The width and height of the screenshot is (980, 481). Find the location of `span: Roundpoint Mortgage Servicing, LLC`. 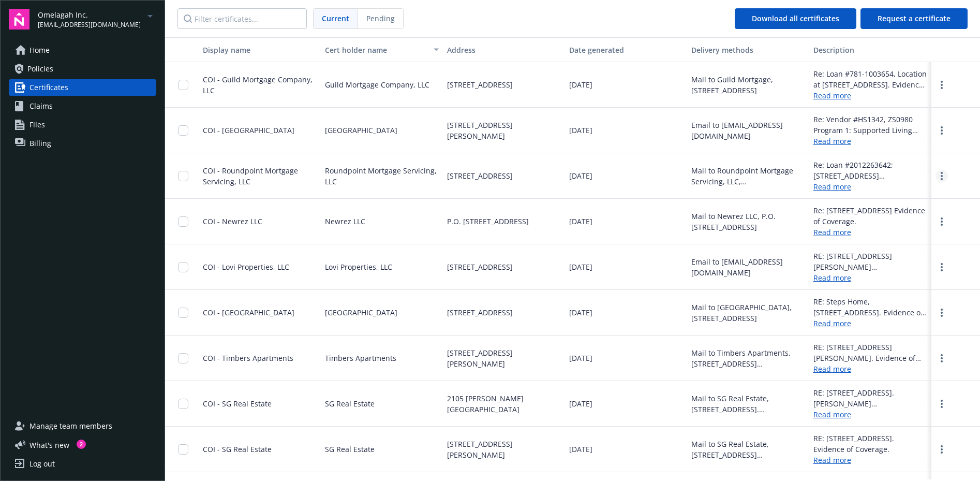

span: Roundpoint Mortgage Servicing, LLC is located at coordinates (382, 176).